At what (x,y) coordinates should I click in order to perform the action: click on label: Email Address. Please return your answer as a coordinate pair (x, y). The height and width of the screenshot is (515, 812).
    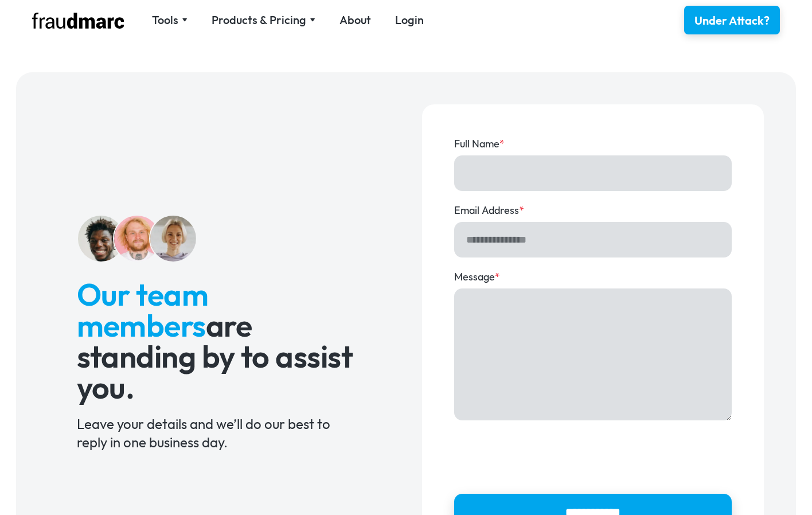
    Looking at the image, I should click on (593, 210).